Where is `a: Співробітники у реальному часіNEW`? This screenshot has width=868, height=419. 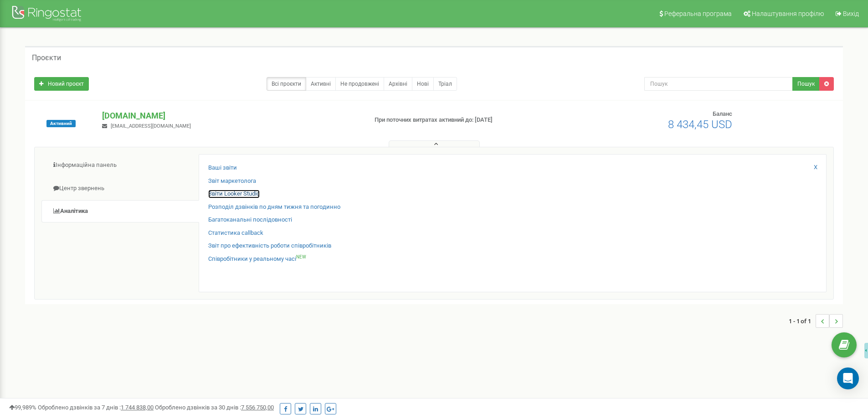
a: Співробітники у реальному часіNEW is located at coordinates (257, 259).